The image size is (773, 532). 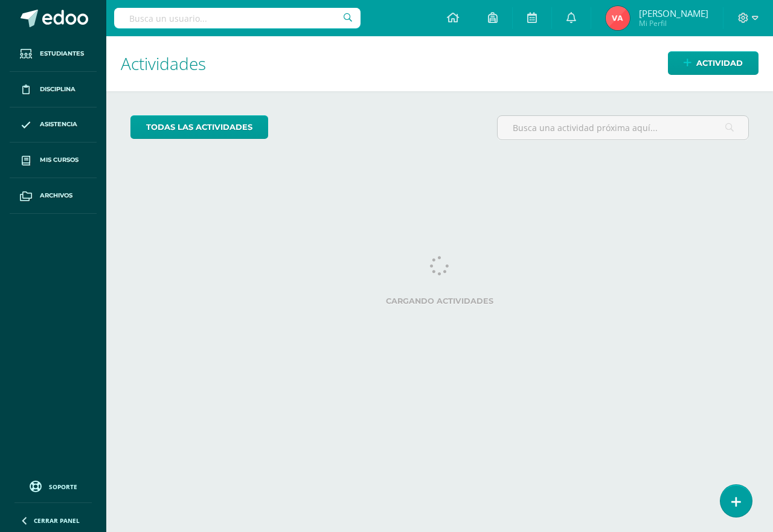 I want to click on span: Cerrar panel, so click(x=57, y=520).